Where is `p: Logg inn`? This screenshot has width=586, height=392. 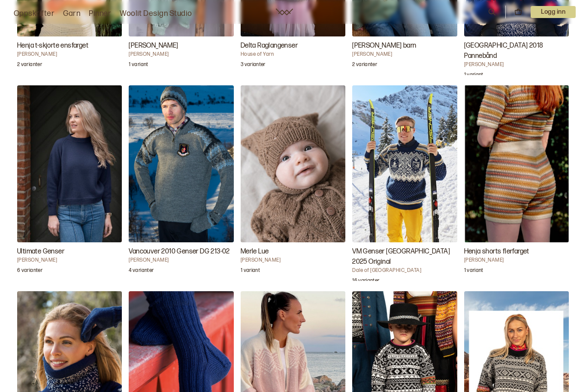
p: Logg inn is located at coordinates (553, 12).